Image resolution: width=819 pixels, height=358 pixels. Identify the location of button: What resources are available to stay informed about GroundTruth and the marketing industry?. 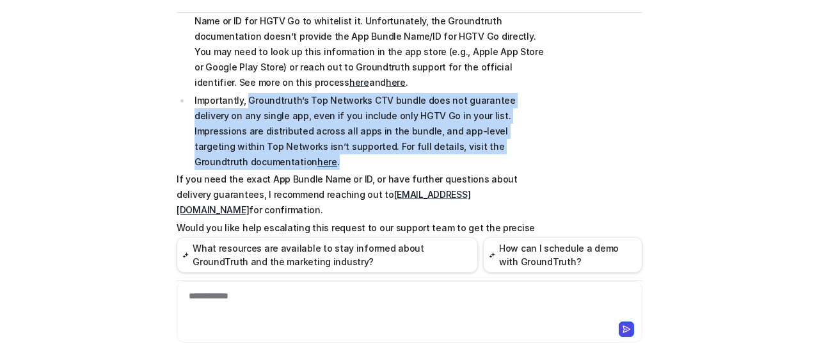
(327, 255).